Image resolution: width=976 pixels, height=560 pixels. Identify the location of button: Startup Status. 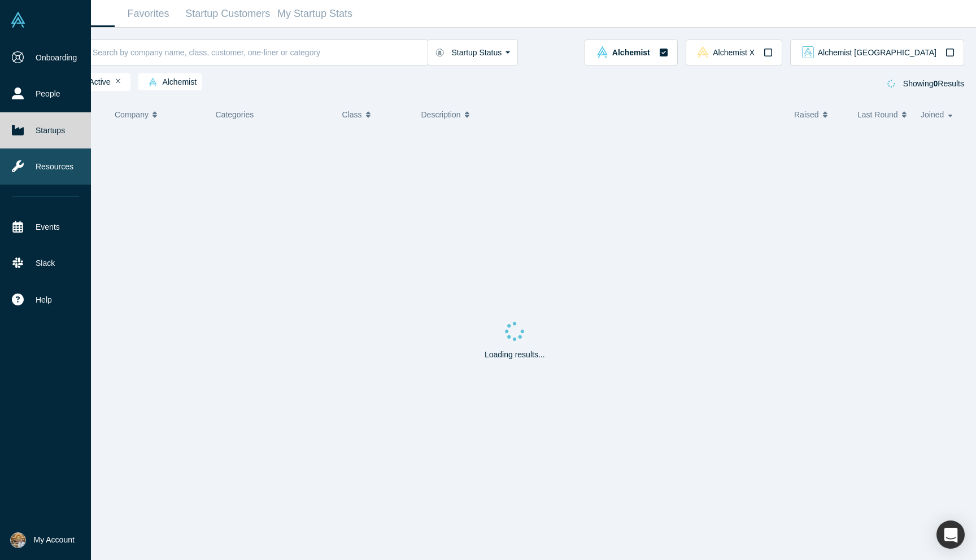
(472, 52).